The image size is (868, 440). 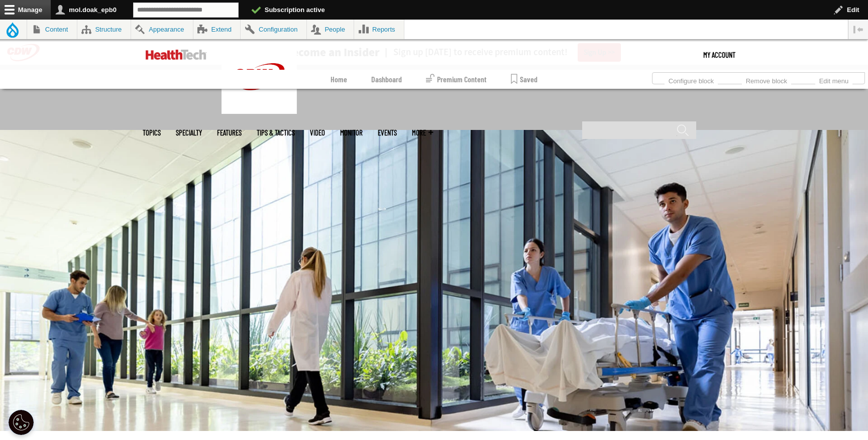 I want to click on a: MonITor, so click(x=351, y=132).